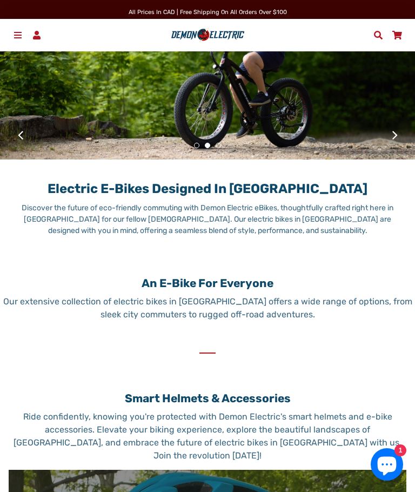 This screenshot has height=492, width=415. What do you see at coordinates (208, 145) in the screenshot?
I see `button: 2 of 3` at bounding box center [208, 145].